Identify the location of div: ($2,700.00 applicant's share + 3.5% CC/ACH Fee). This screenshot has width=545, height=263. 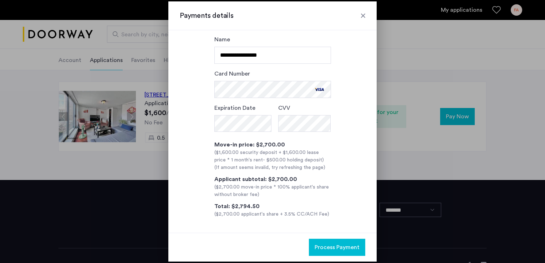
(273, 214).